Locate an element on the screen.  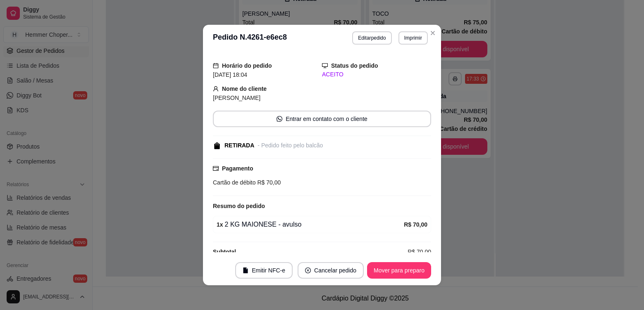
strong: Subtotal is located at coordinates (225, 252).